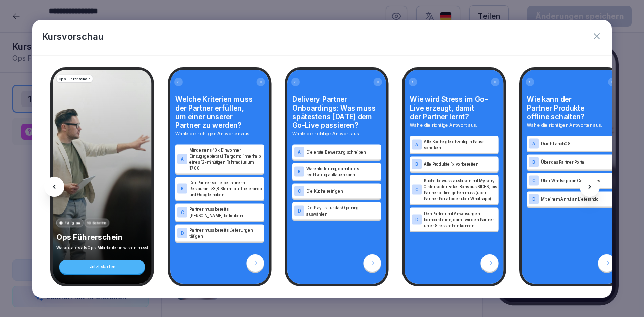 The image size is (644, 317). What do you see at coordinates (220, 112) in the screenshot?
I see `h4: Welche Kriterien muss der Partner erfüllen, um einer unserer Partner zu werden?` at bounding box center [220, 112].